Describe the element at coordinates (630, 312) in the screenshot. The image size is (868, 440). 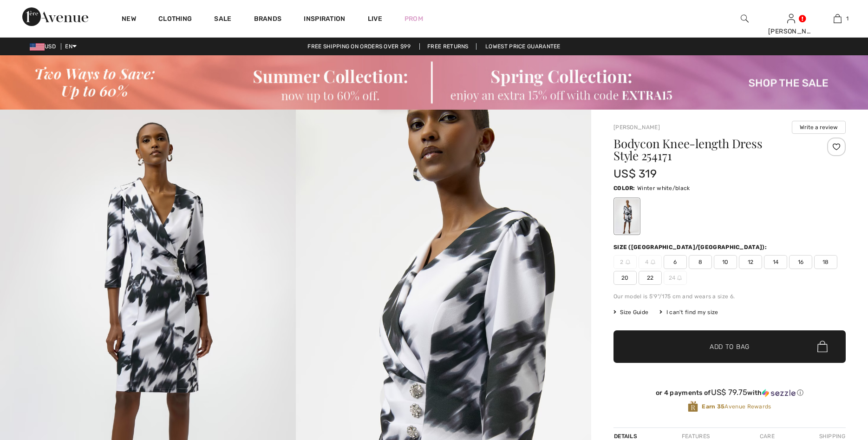
I see `span: Size Guide` at that location.